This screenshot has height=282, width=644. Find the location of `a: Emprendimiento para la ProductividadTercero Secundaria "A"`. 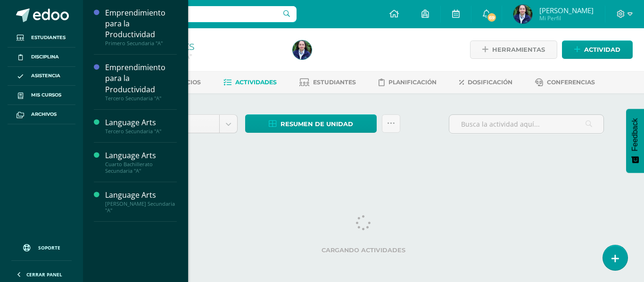

a: Emprendimiento para la ProductividadTercero Secundaria "A" is located at coordinates (141, 81).